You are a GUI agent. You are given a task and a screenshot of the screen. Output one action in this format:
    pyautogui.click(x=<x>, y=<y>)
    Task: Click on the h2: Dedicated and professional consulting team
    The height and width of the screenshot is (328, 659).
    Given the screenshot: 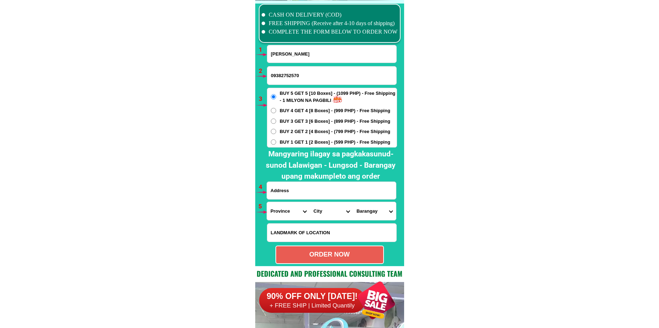 What is the action you would take?
    pyautogui.click(x=329, y=274)
    